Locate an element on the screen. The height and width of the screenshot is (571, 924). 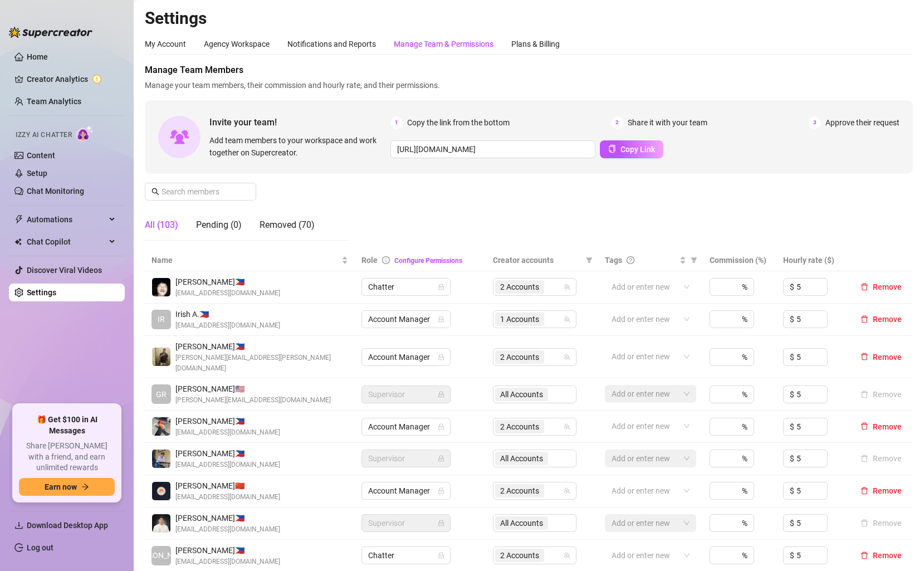
span: 3 is located at coordinates (814, 123).